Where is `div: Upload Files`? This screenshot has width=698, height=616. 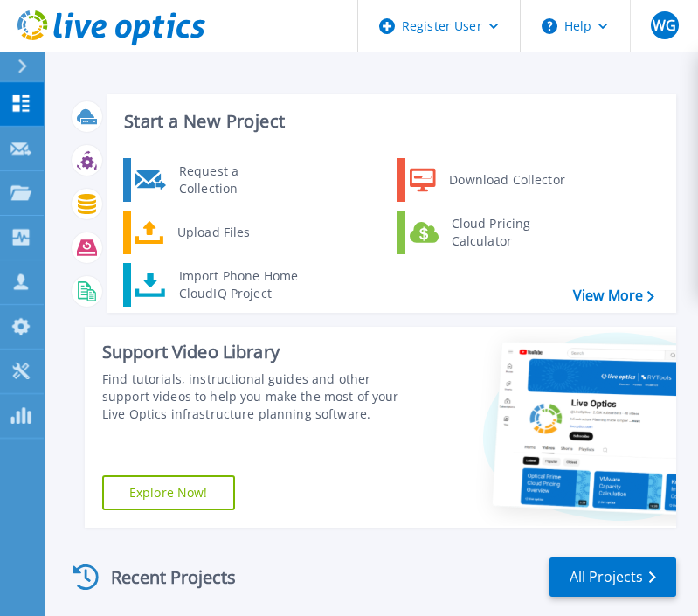
div: Upload Files is located at coordinates (233, 232).